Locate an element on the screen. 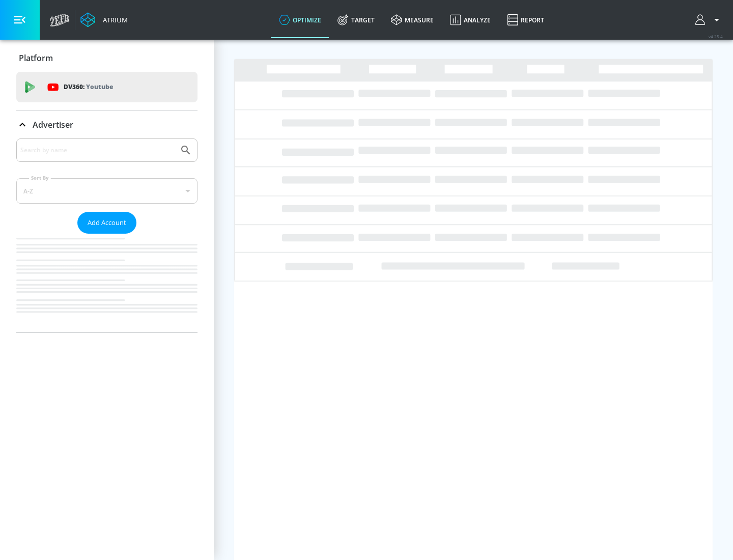 The width and height of the screenshot is (733, 560). label: Sort By is located at coordinates (40, 178).